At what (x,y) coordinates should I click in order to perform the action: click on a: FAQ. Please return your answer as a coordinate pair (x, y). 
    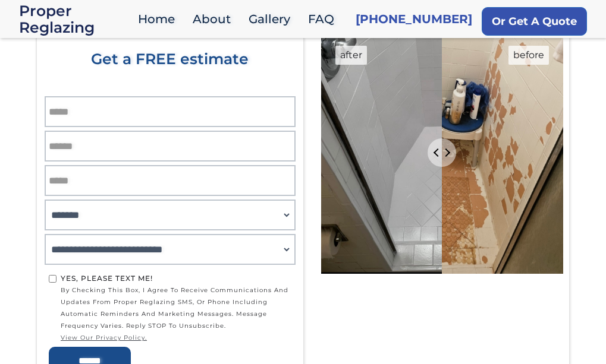
    Looking at the image, I should click on (324, 19).